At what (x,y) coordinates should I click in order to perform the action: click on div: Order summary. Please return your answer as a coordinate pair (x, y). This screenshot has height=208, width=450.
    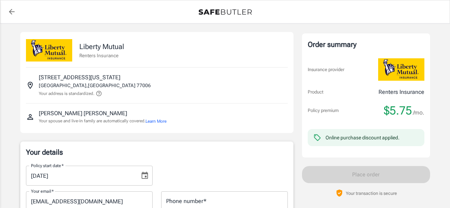
    Looking at the image, I should click on (366, 44).